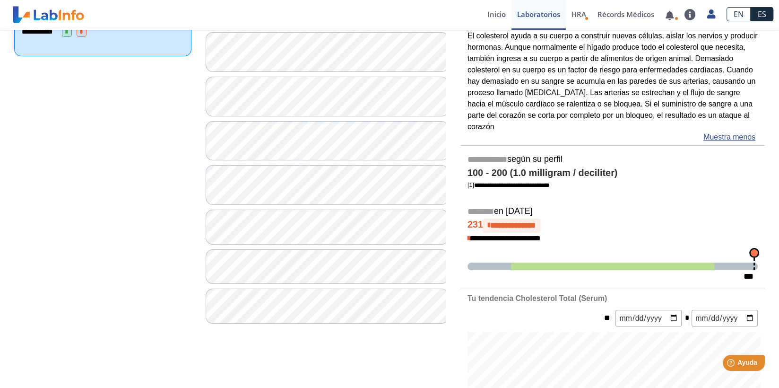 Image resolution: width=779 pixels, height=388 pixels. What do you see at coordinates (613, 81) in the screenshot?
I see `p: El colesterol ayuda a su cuerpo a construir nuevas células, aislar los nervios y producir hormona...` at bounding box center [613, 81].